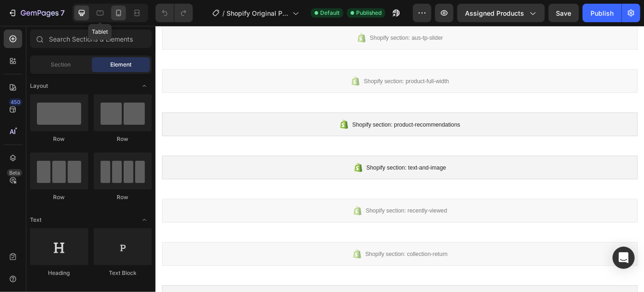 This screenshot has height=292, width=644. What do you see at coordinates (330, 13) in the screenshot?
I see `span: Default` at bounding box center [330, 13].